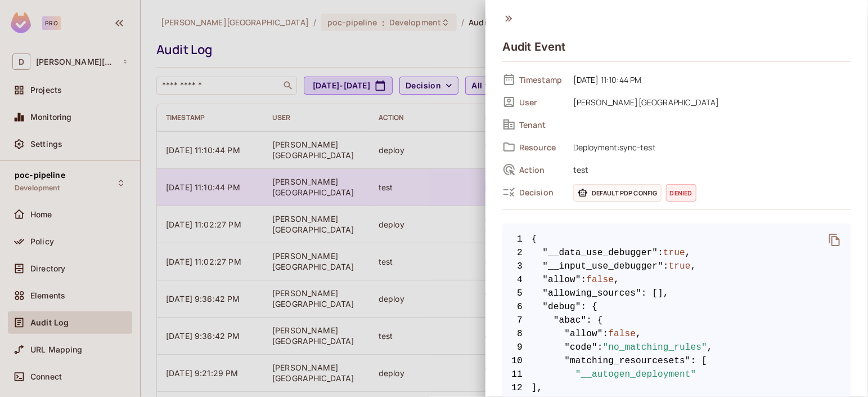 Image resolution: width=868 pixels, height=397 pixels. What do you see at coordinates (682, 193) in the screenshot?
I see `span: denied` at bounding box center [682, 193].